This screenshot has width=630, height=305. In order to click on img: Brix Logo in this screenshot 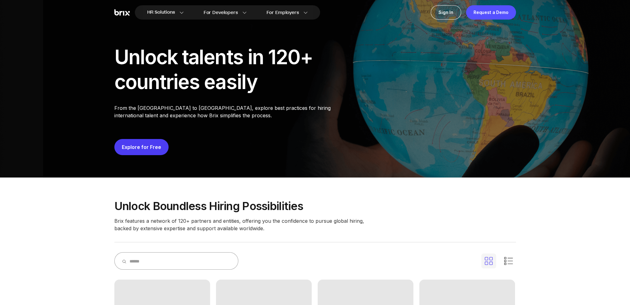, I will do `click(122, 12)`.